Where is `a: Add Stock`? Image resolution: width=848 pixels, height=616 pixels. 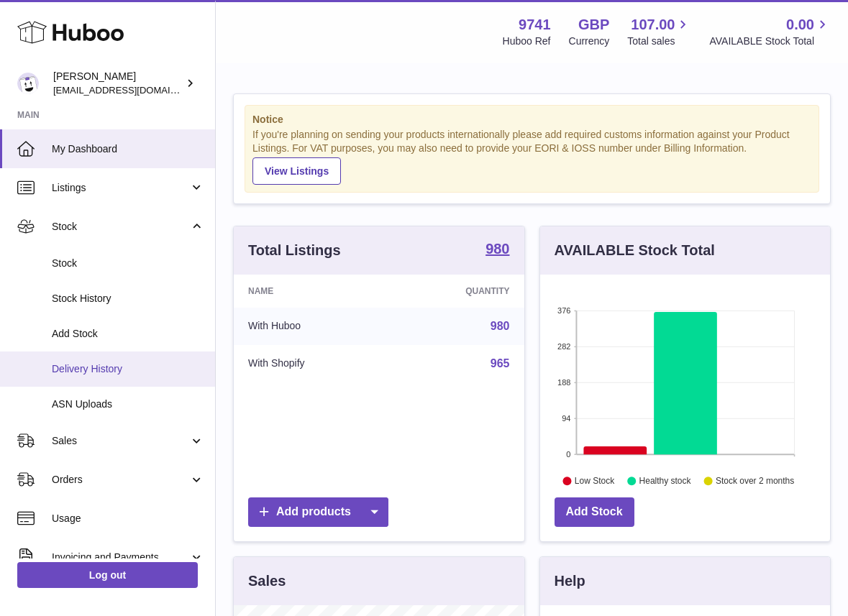 a: Add Stock is located at coordinates (594, 511).